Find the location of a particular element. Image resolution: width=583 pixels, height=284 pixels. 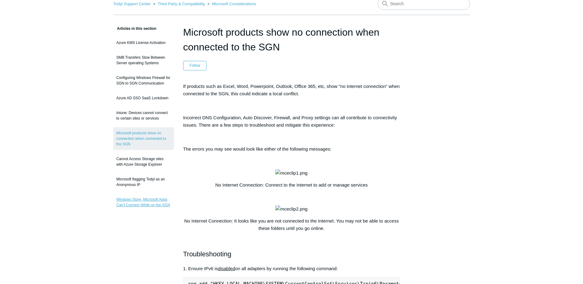

p: No Internet Connection: It looks like you are not connected to the Internet. You may not be able ... is located at coordinates (292, 225).